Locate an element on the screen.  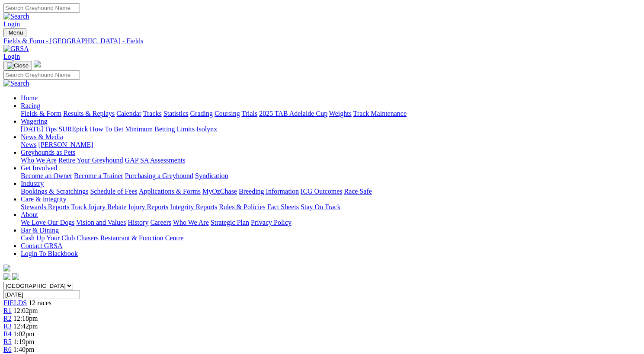
a: Retire Your Greyhound is located at coordinates (91, 160).